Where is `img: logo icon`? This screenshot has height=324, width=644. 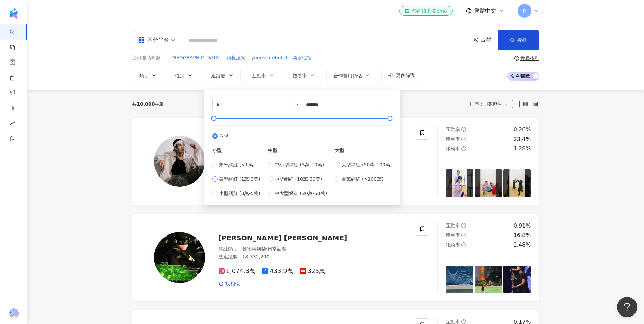
img: logo icon is located at coordinates (14, 14).